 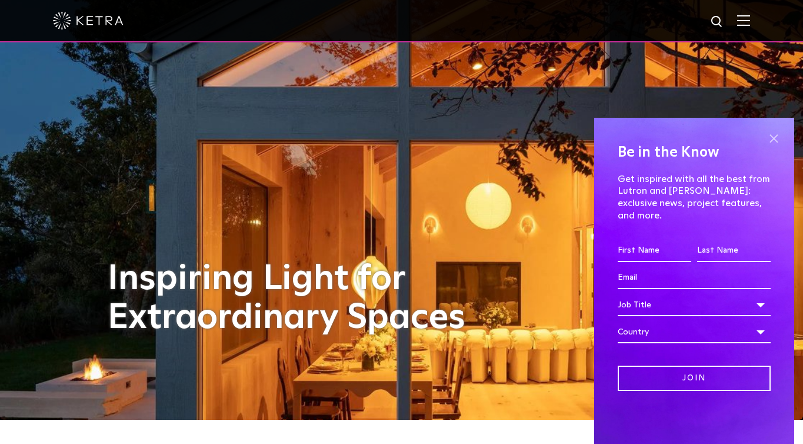 What do you see at coordinates (694, 305) in the screenshot?
I see `div: Job Title` at bounding box center [694, 305].